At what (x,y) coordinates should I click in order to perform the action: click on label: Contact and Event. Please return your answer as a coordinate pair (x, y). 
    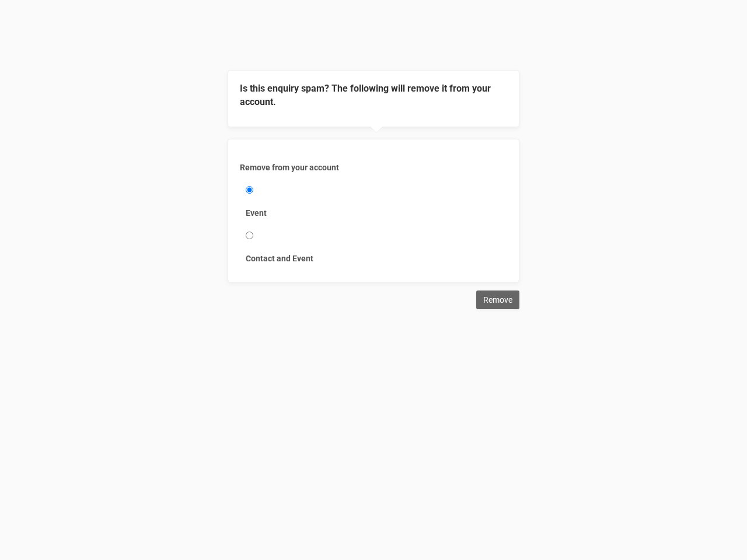
    Looking at the image, I should click on (374, 259).